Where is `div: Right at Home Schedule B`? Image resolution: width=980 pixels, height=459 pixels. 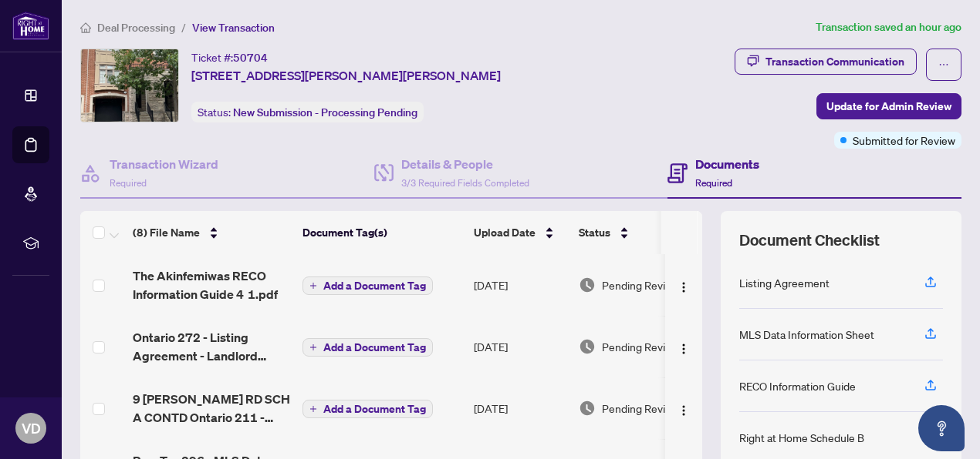 div: Right at Home Schedule B is located at coordinates (801, 437).